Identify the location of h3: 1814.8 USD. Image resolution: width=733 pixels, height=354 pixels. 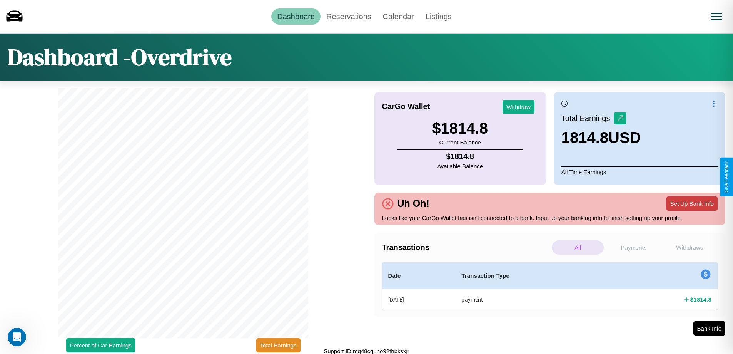
(601, 137).